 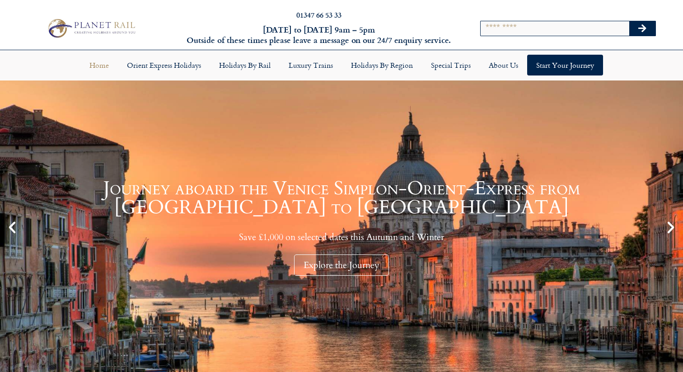 What do you see at coordinates (342, 65) in the screenshot?
I see `nav: Menu` at bounding box center [342, 65].